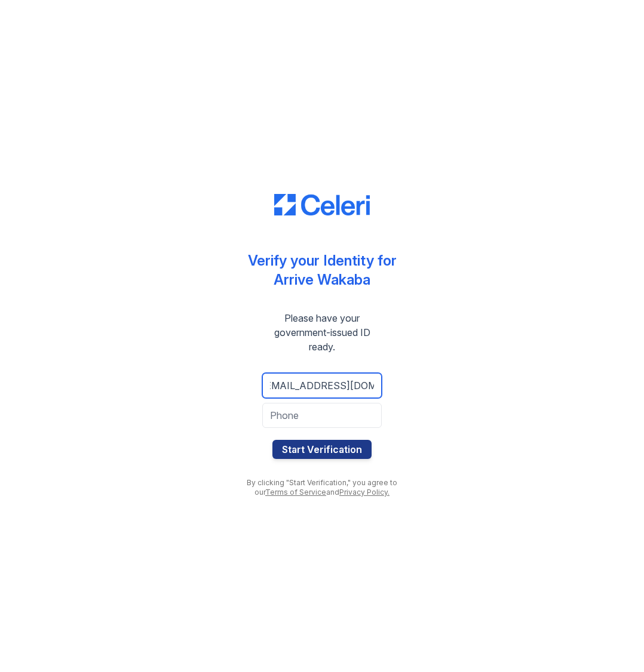 Image resolution: width=644 pixels, height=672 pixels. I want to click on div: Please have your government-issued ID ready., so click(322, 332).